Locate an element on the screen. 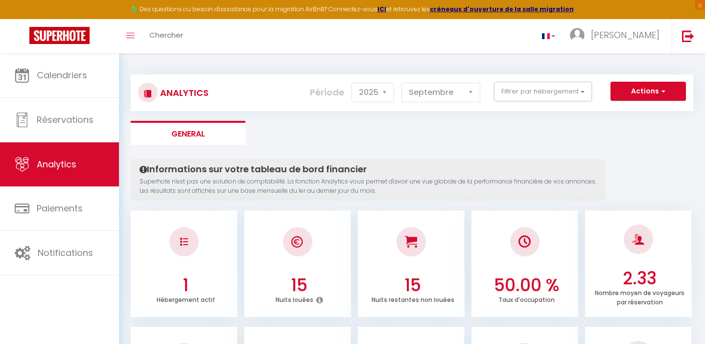 The height and width of the screenshot is (344, 705). label: Période is located at coordinates (327, 92).